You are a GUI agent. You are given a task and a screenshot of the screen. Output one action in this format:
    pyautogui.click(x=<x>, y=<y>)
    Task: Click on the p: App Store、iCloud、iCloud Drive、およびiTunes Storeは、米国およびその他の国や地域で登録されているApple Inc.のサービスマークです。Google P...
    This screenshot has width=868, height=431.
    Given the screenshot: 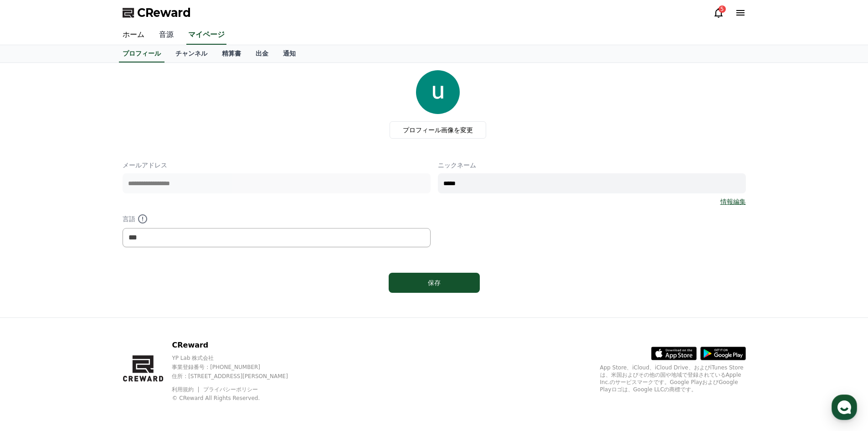 What is the action you would take?
    pyautogui.click(x=673, y=378)
    